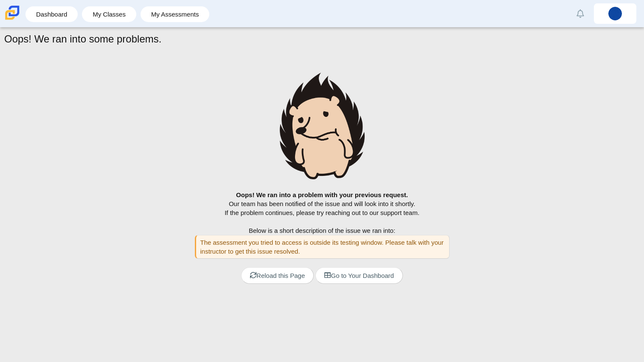 This screenshot has width=644, height=362. What do you see at coordinates (12, 19) in the screenshot?
I see `a: Carmen School of Science & Technology` at bounding box center [12, 19].